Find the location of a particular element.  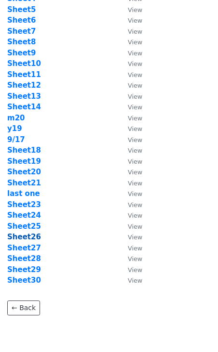

strong: Sheet27 is located at coordinates (24, 248).